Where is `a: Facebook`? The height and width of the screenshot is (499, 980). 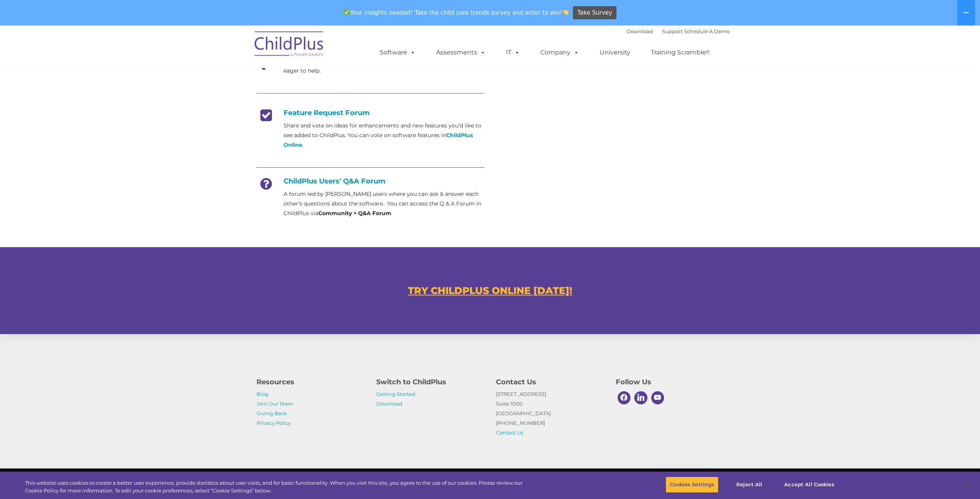
a: Facebook is located at coordinates (624, 398).